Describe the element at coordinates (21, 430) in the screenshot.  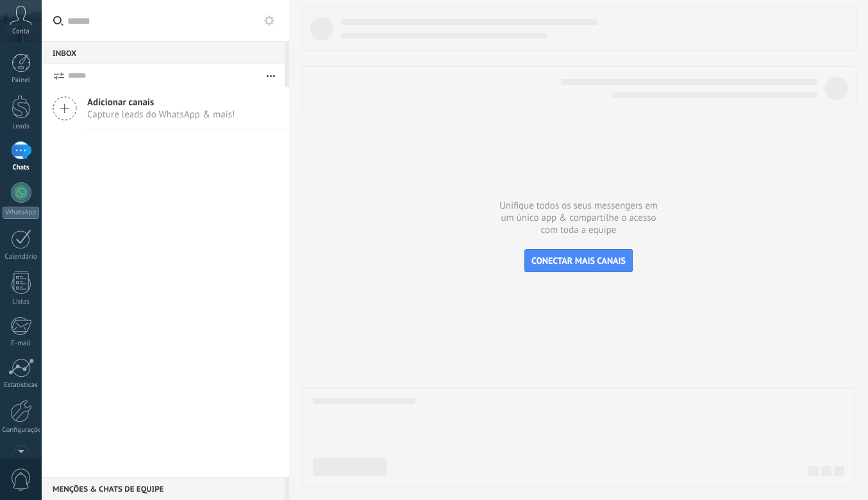
I see `div: Configurações` at that location.